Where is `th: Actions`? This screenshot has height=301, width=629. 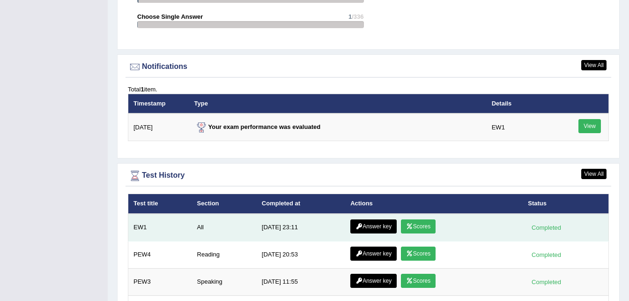
th: Actions is located at coordinates (434, 204).